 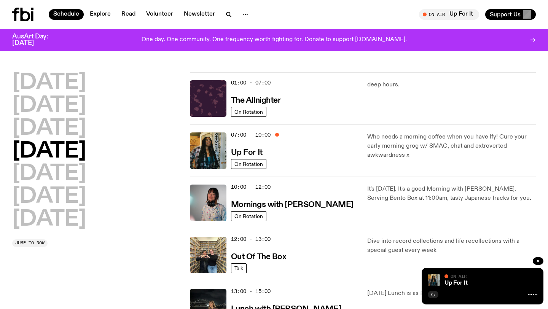 I want to click on button: Support Us, so click(x=510, y=14).